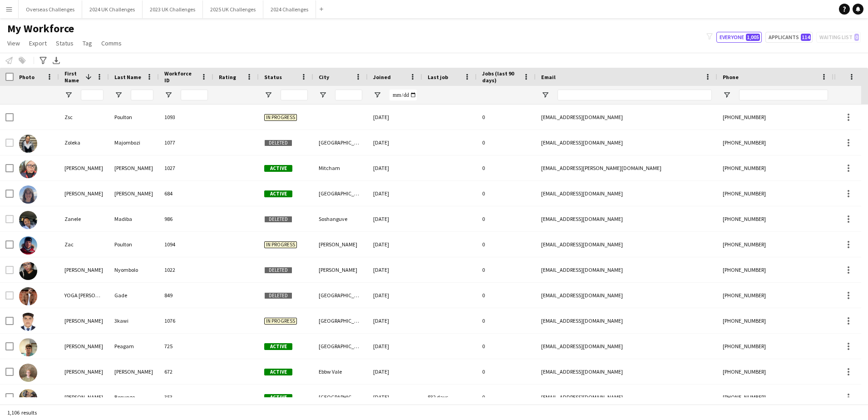 The image size is (868, 420). I want to click on app-action-btn: Advanced filters, so click(43, 60).